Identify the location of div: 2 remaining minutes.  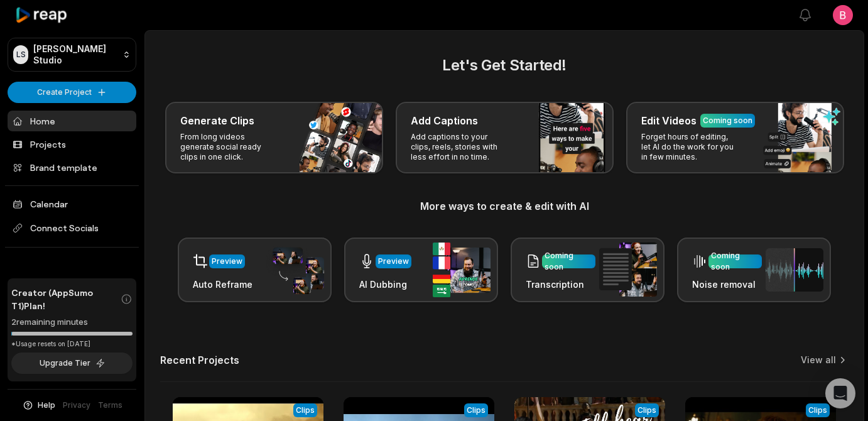
(72, 322).